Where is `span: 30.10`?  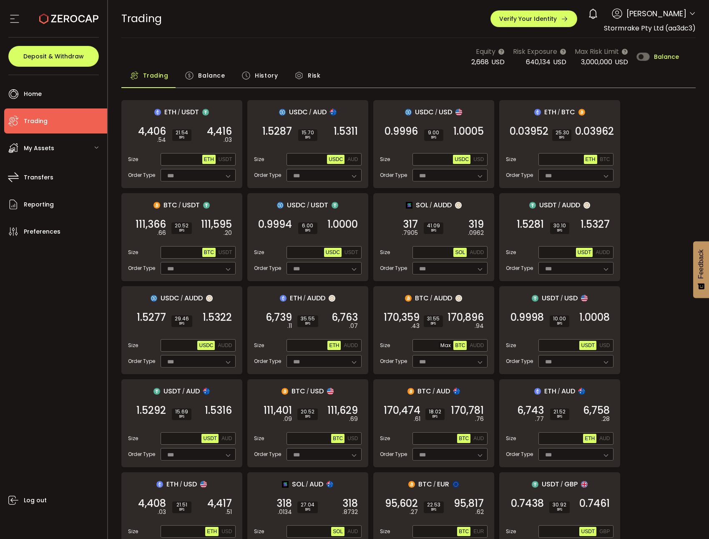
span: 30.10 is located at coordinates (560, 226).